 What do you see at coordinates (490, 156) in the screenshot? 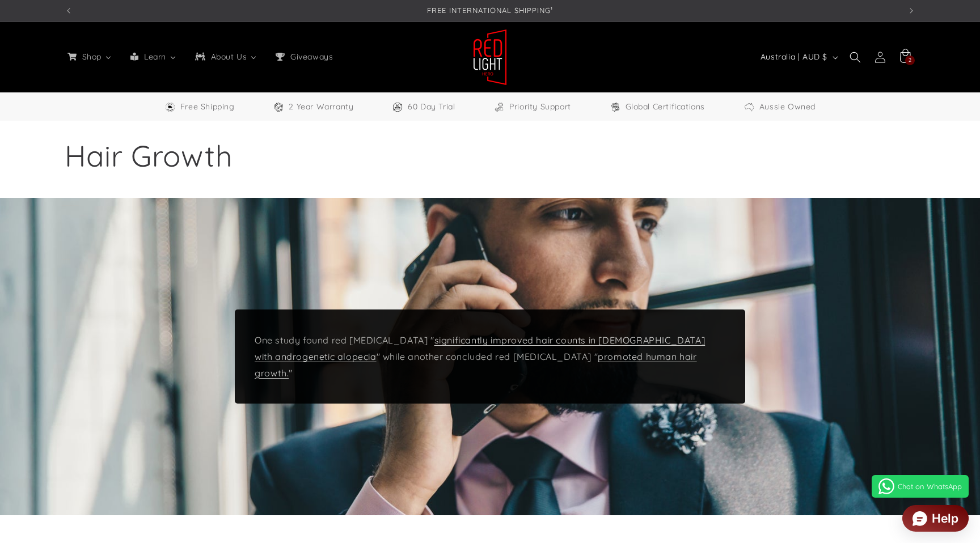
I see `h1: Hair Growth` at bounding box center [490, 156].